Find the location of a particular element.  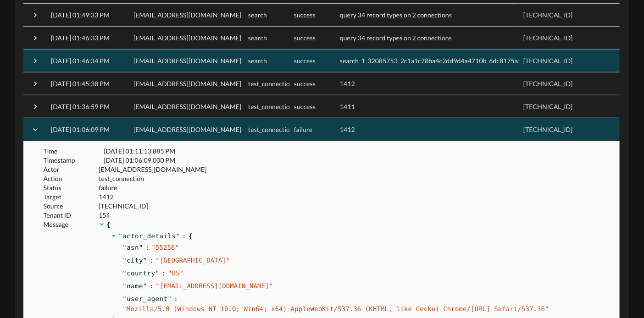

p: Actor is located at coordinates (68, 168).